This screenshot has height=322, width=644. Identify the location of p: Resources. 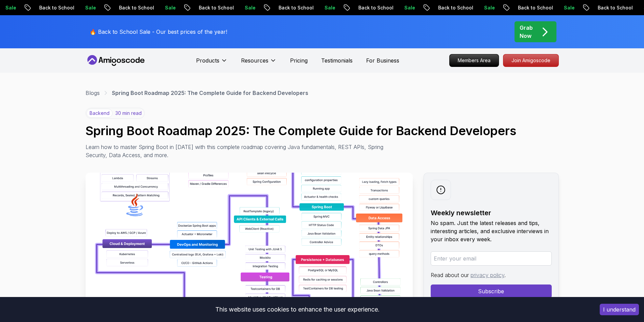
(255, 60).